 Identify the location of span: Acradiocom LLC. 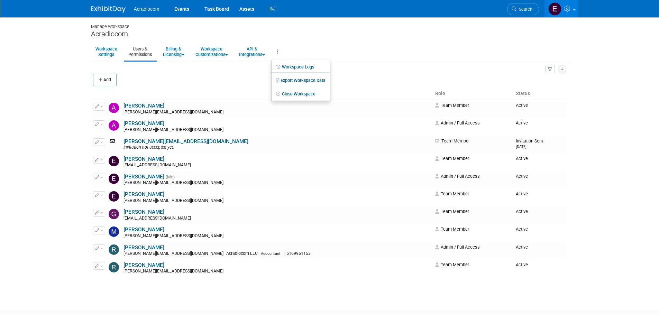
(242, 254).